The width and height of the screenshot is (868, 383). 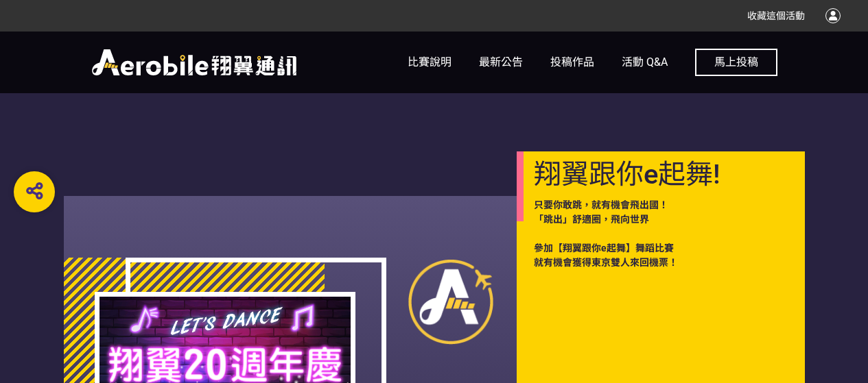 What do you see at coordinates (655, 175) in the screenshot?
I see `h1: 翔翼跟你e起舞!` at bounding box center [655, 175].